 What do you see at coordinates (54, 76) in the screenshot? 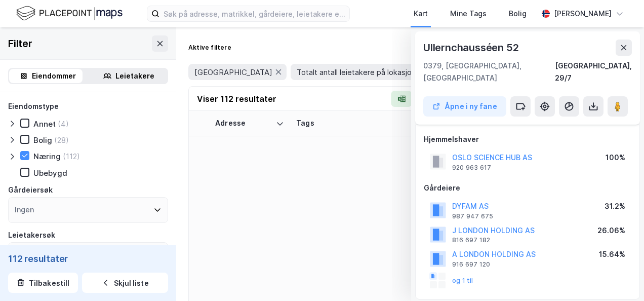
I see `div: Eiendommer` at bounding box center [54, 76].